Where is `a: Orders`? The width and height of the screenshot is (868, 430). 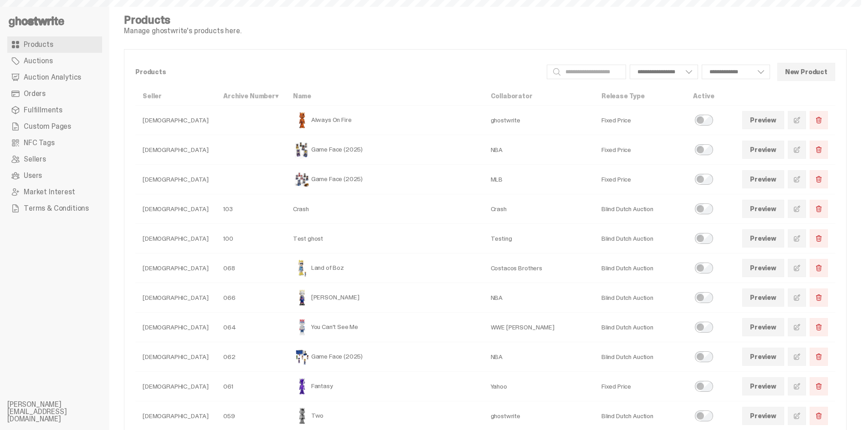
a: Orders is located at coordinates (54, 94).